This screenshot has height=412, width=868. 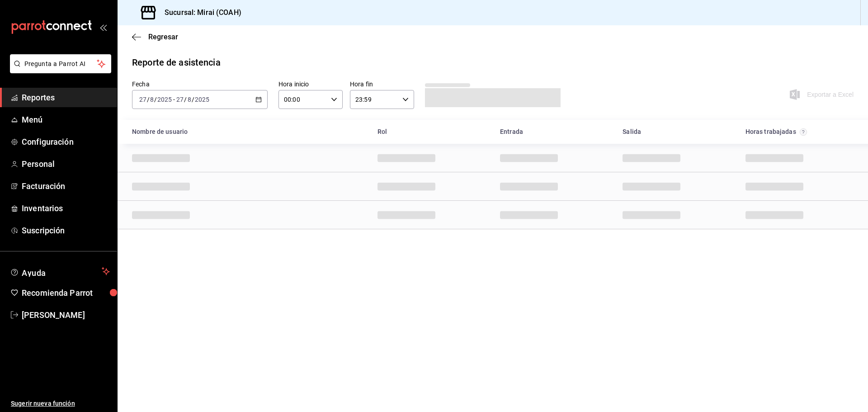 What do you see at coordinates (492, 132) in the screenshot?
I see `div: Head` at bounding box center [492, 132].